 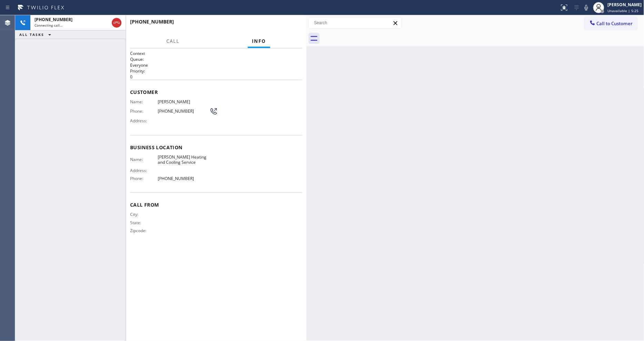 What do you see at coordinates (586, 7) in the screenshot?
I see `button: Mute` at bounding box center [586, 7].